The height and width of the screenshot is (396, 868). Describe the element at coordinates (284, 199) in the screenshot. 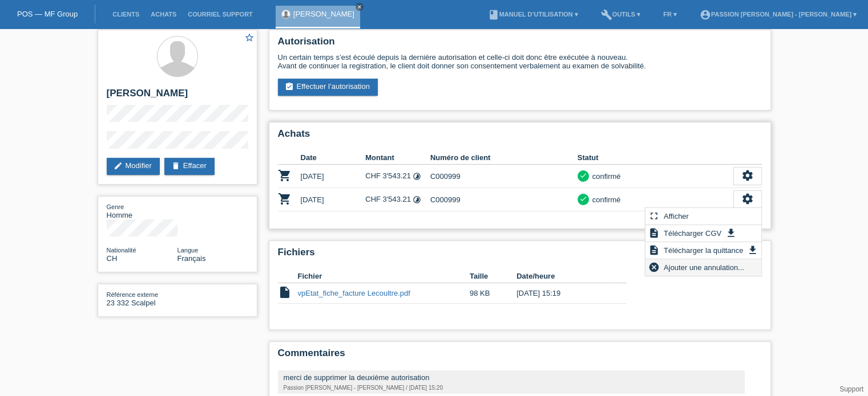

I see `i: POSP00026553` at that location.